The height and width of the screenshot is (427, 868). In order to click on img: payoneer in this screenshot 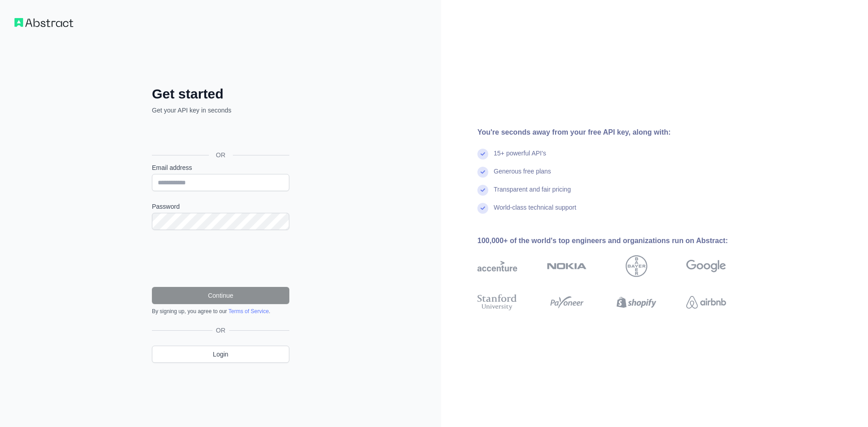, I will do `click(567, 303)`.